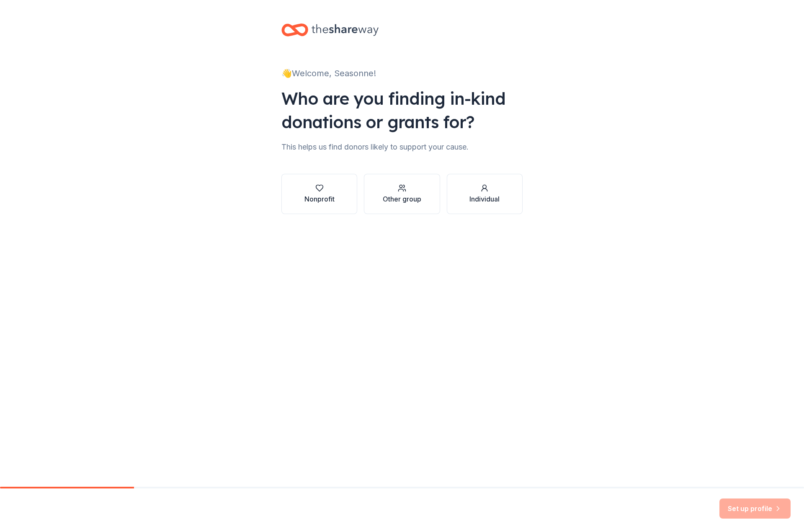 The image size is (804, 532). Describe the element at coordinates (401, 194) in the screenshot. I see `button: Other group` at that location.